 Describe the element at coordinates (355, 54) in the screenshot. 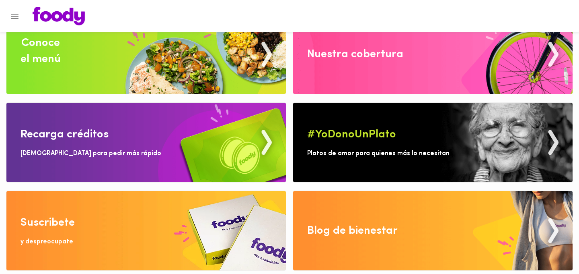

I see `div: Nuestra cobertura` at that location.